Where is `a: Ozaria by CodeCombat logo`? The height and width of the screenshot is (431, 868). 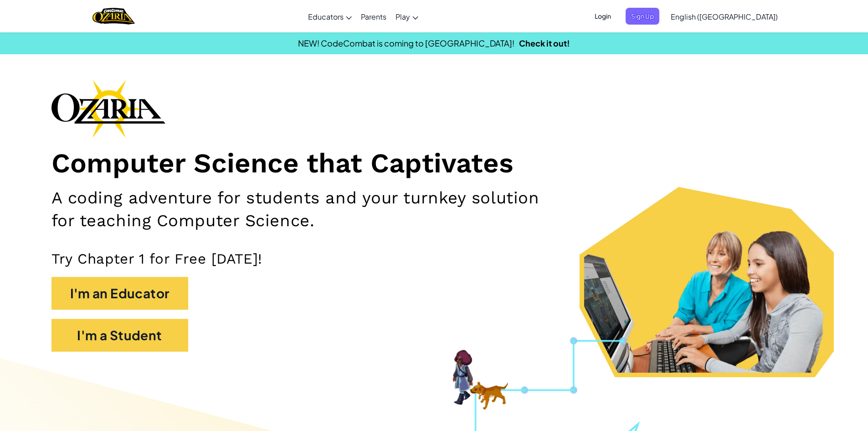 a: Ozaria by CodeCombat logo is located at coordinates (114, 16).